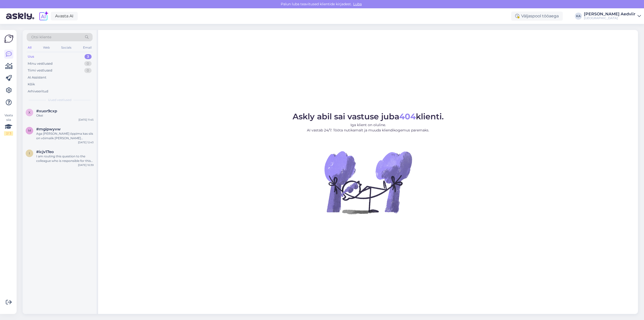  Describe the element at coordinates (368, 117) in the screenshot. I see `span: Askly abil sai vastuse juba klienti.` at that location.